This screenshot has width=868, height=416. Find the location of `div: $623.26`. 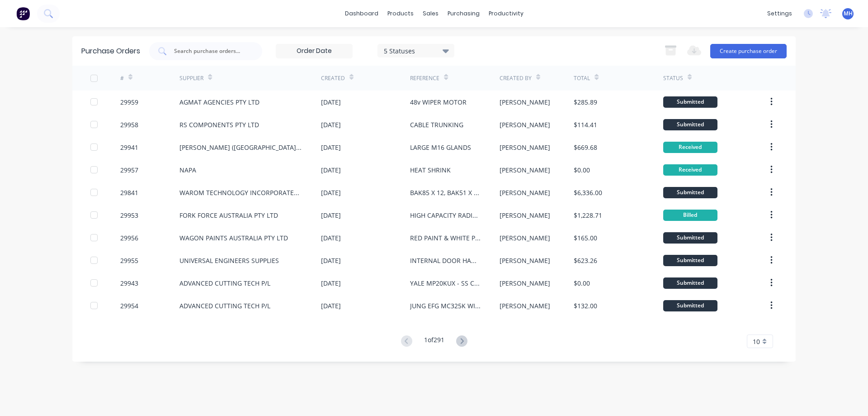

div: $623.26 is located at coordinates (585, 260).